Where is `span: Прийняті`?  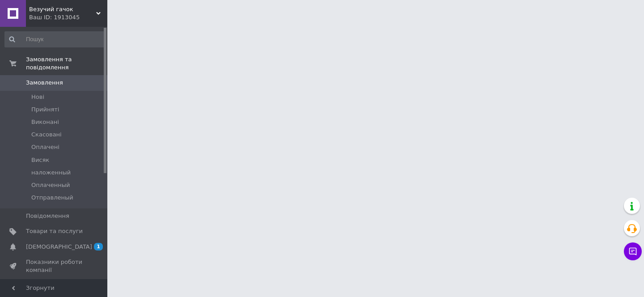
span: Прийняті is located at coordinates (45, 109).